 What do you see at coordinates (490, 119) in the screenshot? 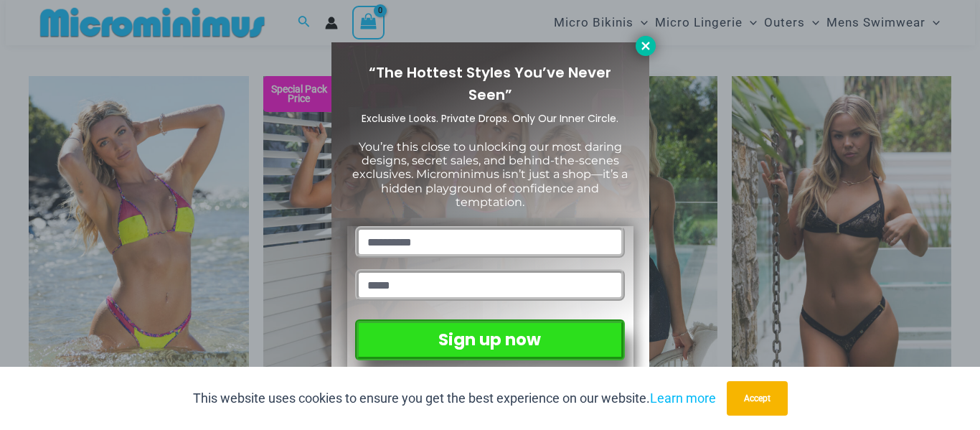
I see `span: Exclusive Looks. Private Drops. Only Our Inner Circle.` at bounding box center [490, 119].